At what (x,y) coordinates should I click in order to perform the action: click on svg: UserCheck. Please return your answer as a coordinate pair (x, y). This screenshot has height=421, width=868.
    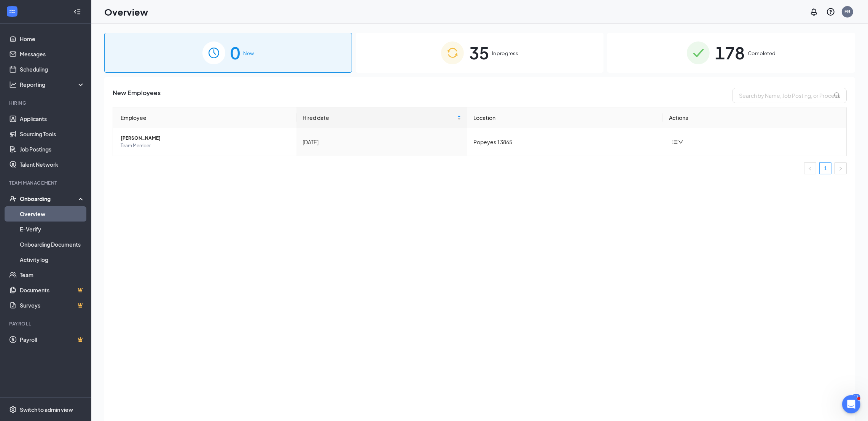
    Looking at the image, I should click on (13, 199).